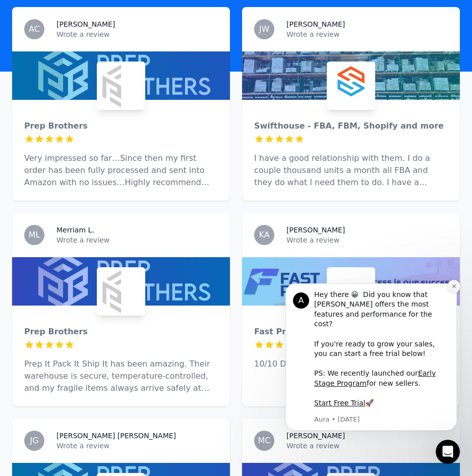 The image size is (472, 476). What do you see at coordinates (184, 9) in the screenshot?
I see `button: Dismiss notification` at bounding box center [184, 9].